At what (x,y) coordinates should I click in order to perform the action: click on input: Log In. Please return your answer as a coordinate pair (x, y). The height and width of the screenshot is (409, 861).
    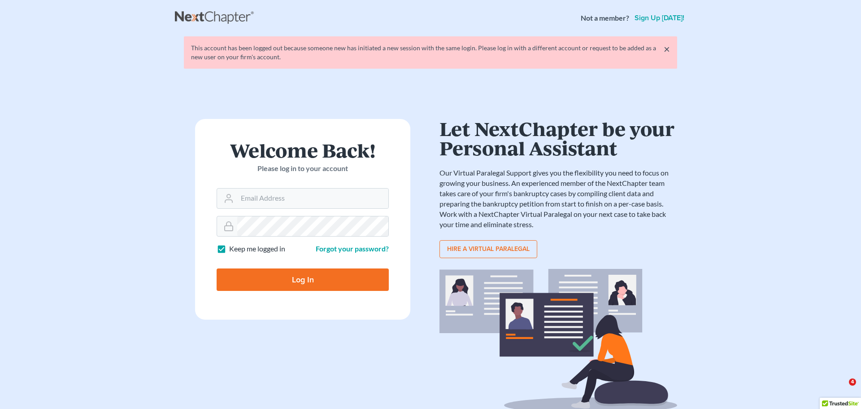
    Looking at the image, I should click on (303, 279).